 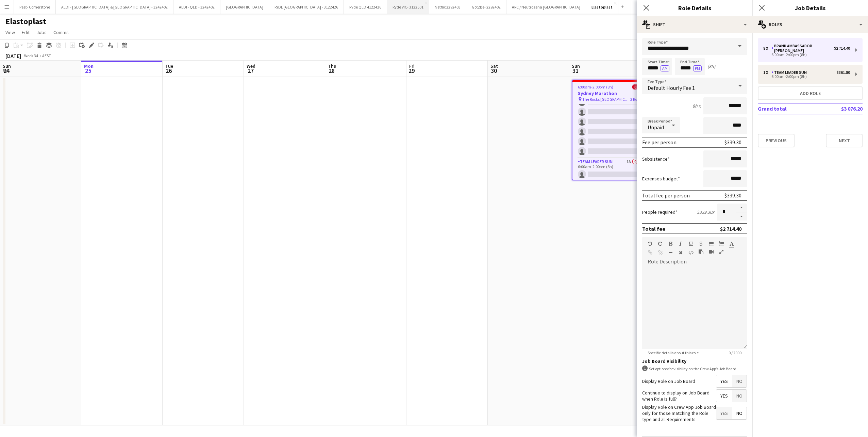 I want to click on button: Italic, so click(x=681, y=243).